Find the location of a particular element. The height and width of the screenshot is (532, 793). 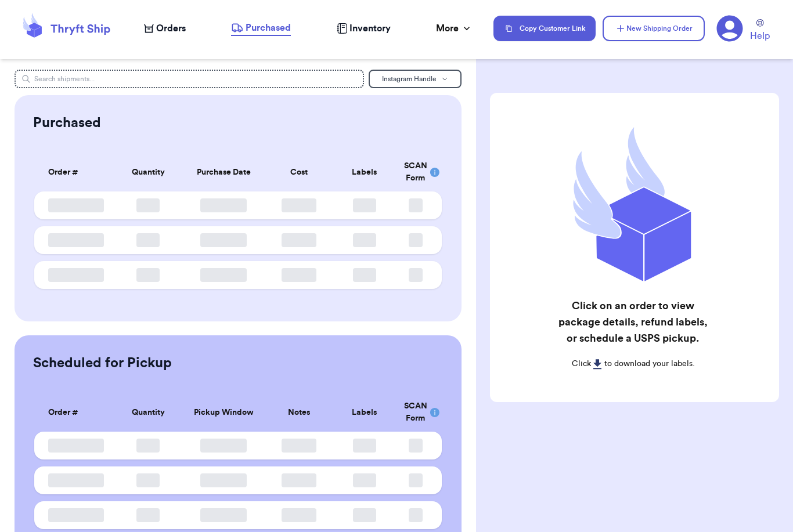

a: Help is located at coordinates (760, 31).